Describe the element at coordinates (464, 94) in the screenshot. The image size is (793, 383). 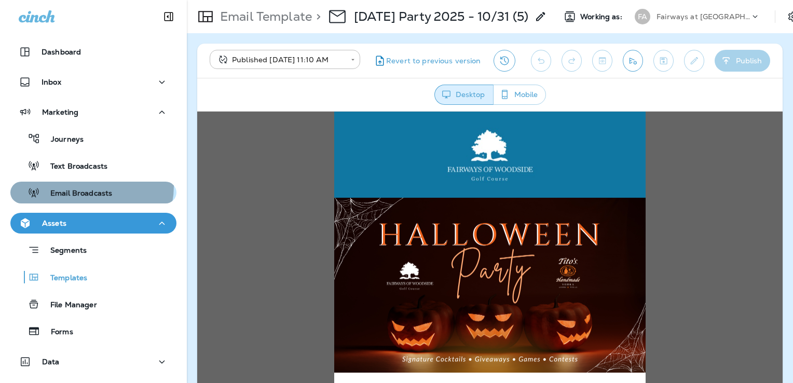
I see `button: Desktop` at that location.